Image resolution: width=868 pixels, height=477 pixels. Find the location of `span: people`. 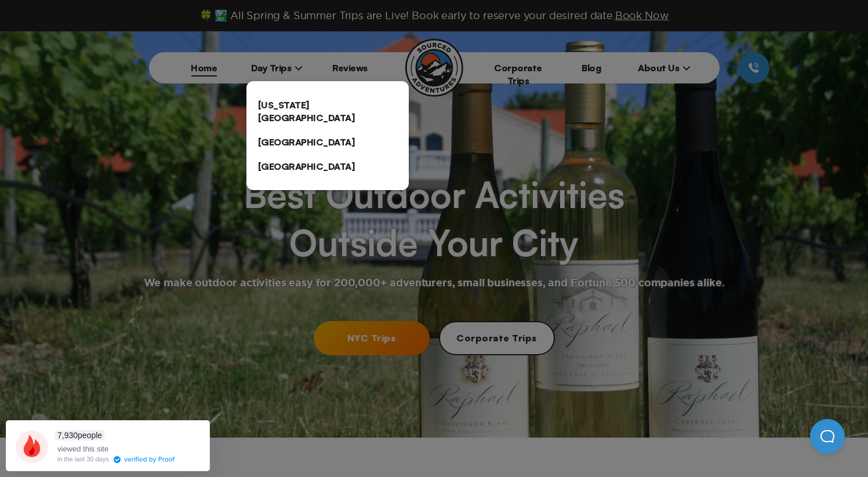

span: people is located at coordinates (80, 435).